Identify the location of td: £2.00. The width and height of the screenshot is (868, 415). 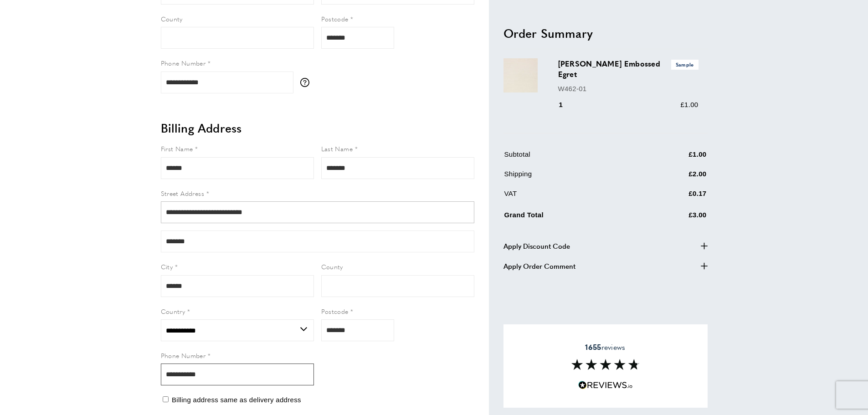
(675, 177).